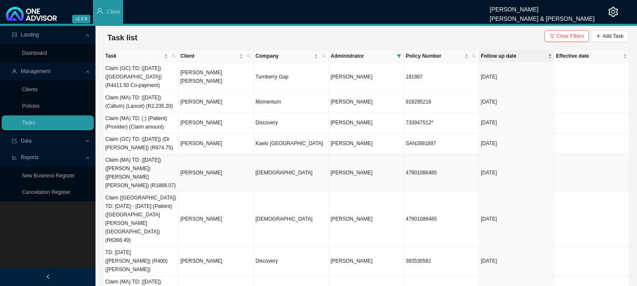 Image resolution: width=637 pixels, height=286 pixels. What do you see at coordinates (134, 56) in the screenshot?
I see `span: Task` at bounding box center [134, 56].